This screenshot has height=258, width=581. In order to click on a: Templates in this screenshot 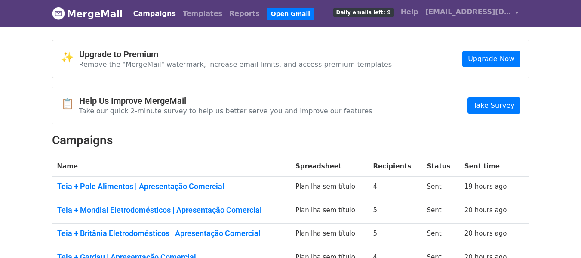, I will do `click(203, 14)`.